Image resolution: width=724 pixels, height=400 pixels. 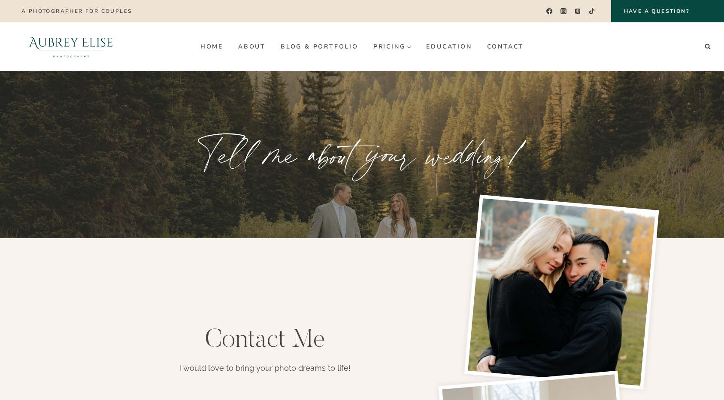 What do you see at coordinates (265, 368) in the screenshot?
I see `p: I would love to bring your photo dreams to life!` at bounding box center [265, 368].